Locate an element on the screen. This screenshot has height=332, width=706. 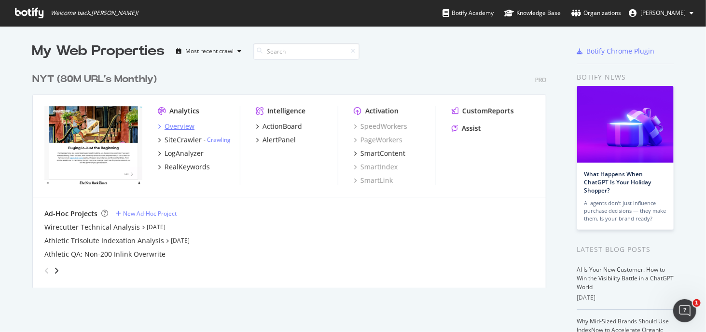
div: Analytics is located at coordinates (184, 111).